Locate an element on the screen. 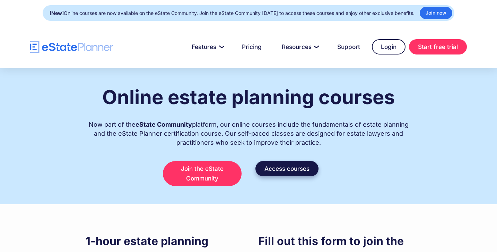  a: Features is located at coordinates (206, 47).